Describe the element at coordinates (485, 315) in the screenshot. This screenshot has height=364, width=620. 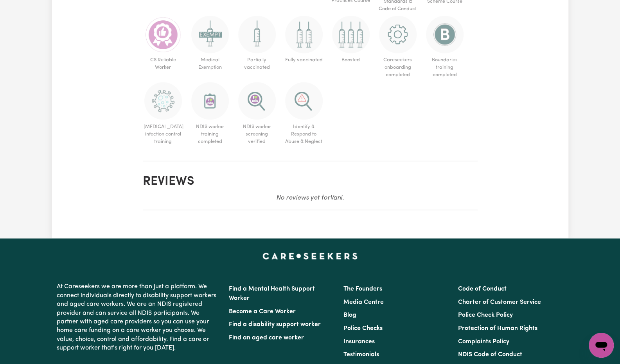
I see `a: Police Check Policy` at that location.